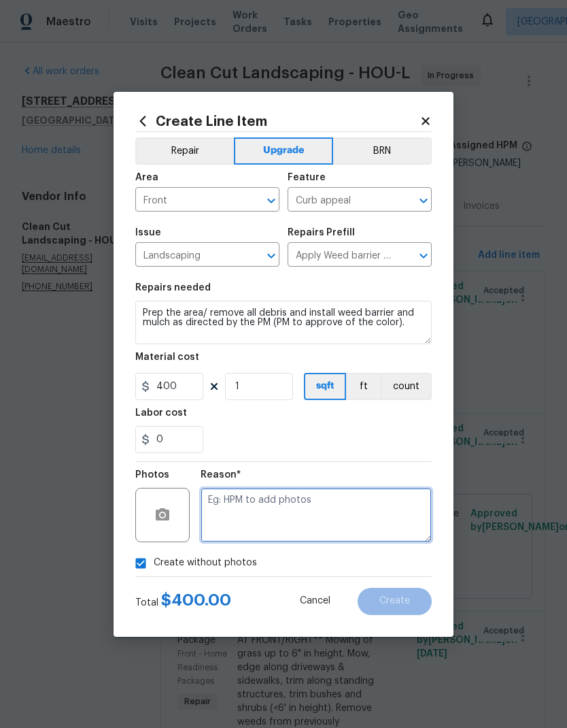 Image resolution: width=567 pixels, height=728 pixels. What do you see at coordinates (315, 602) in the screenshot?
I see `button: Cancel` at bounding box center [315, 602].